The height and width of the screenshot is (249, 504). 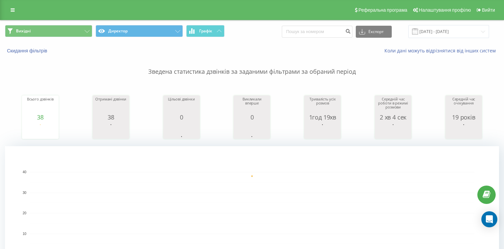 What do you see at coordinates (111, 105) in the screenshot?
I see `div: Отримані дзвінки` at bounding box center [111, 105].